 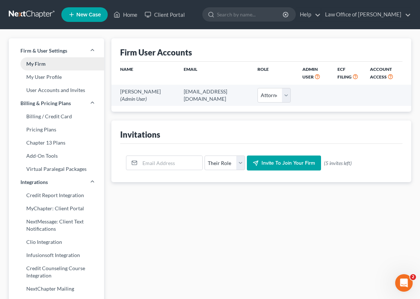 What do you see at coordinates (284, 163) in the screenshot?
I see `button: Invite to join your firm` at bounding box center [284, 163].